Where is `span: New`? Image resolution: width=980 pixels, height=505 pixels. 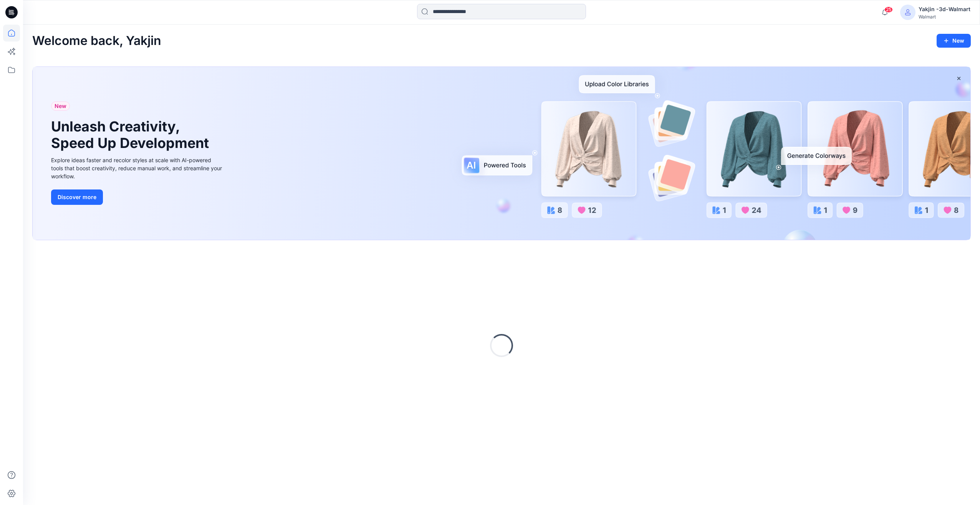 span: New is located at coordinates (60, 106).